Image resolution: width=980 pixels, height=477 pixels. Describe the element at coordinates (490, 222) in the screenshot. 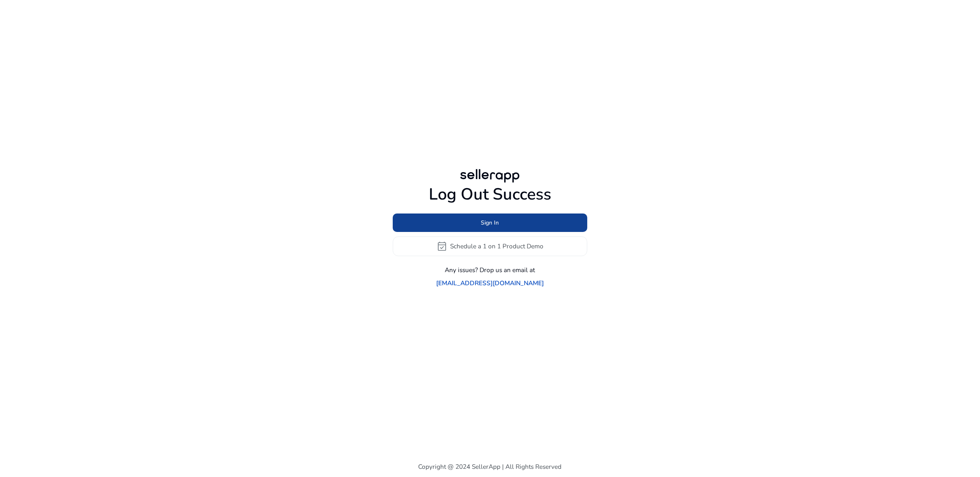

I see `span: Sign In` at that location.